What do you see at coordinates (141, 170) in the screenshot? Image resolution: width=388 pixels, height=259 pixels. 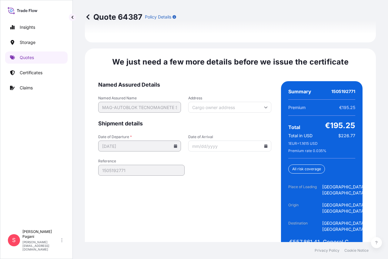 I see `input: Your internal reference` at bounding box center [141, 170].